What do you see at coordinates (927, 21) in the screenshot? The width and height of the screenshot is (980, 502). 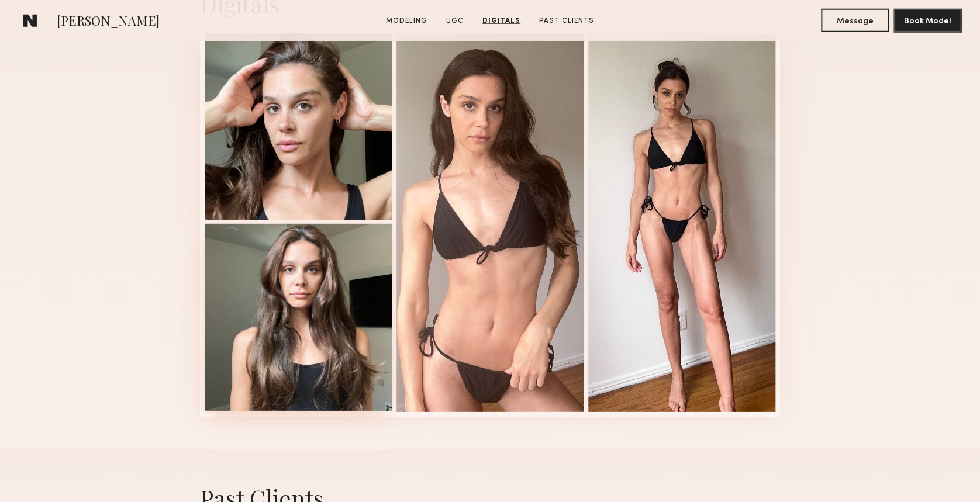 I see `button: Book Model` at bounding box center [927, 21].